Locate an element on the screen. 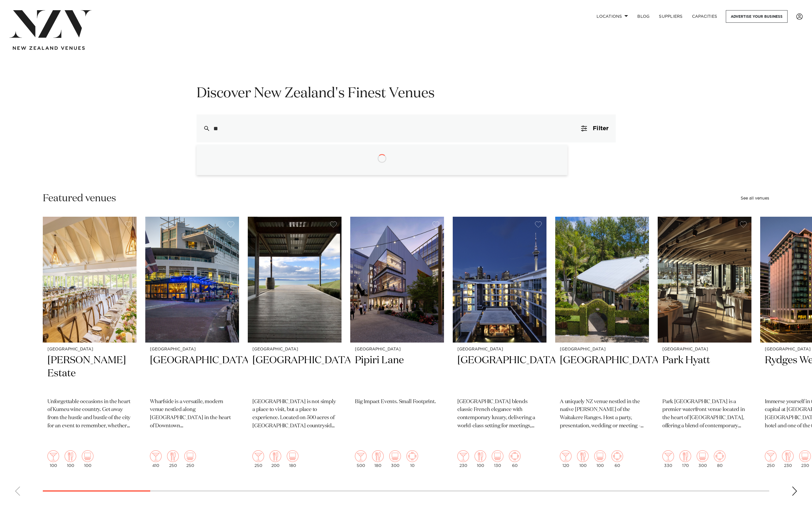 Image resolution: width=812 pixels, height=508 pixels. p: Unforgettable occasions in the heart of Kumeu wine country. Get away from the hustle and bustle o... is located at coordinates (90, 415).